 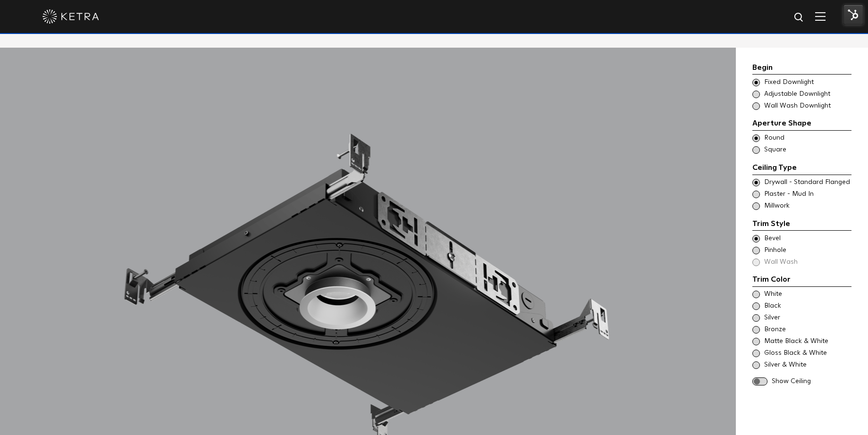 I want to click on span: Adjustable Downlight, so click(x=808, y=94).